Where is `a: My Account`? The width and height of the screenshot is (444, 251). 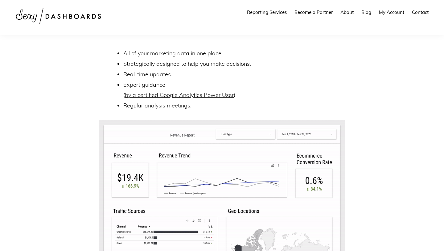 a: My Account is located at coordinates (391, 12).